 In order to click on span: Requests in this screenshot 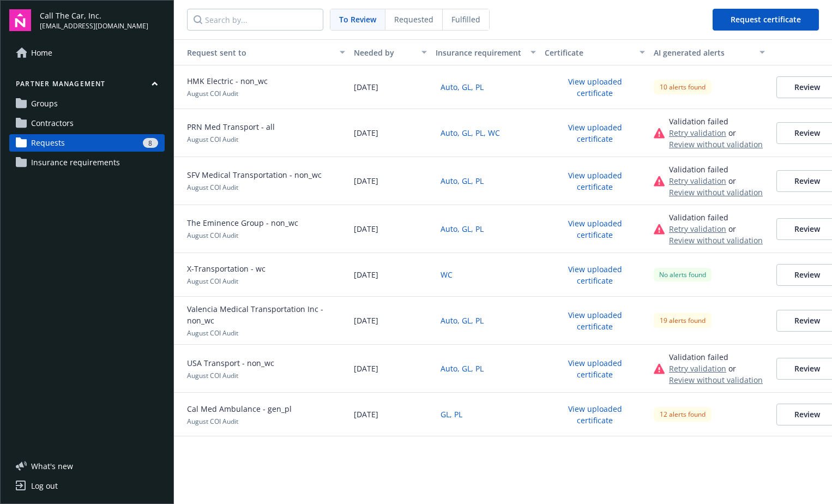, I will do `click(48, 142)`.